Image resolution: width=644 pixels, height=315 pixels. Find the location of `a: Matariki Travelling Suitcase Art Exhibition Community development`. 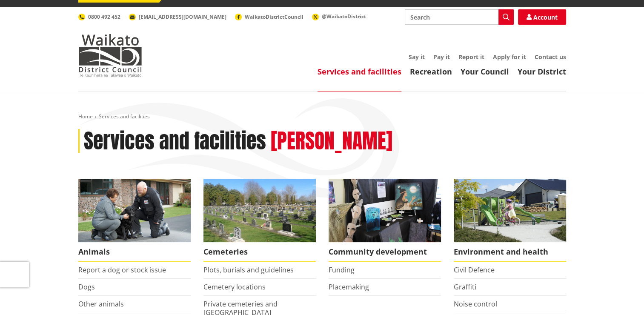

a: Matariki Travelling Suitcase Art Exhibition Community development is located at coordinates (385, 220).